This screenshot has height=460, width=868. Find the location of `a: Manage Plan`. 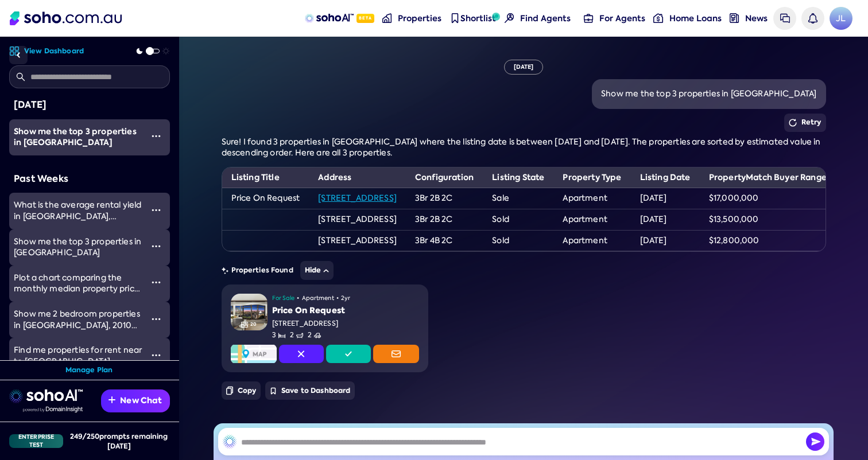

a: Manage Plan is located at coordinates (89, 370).